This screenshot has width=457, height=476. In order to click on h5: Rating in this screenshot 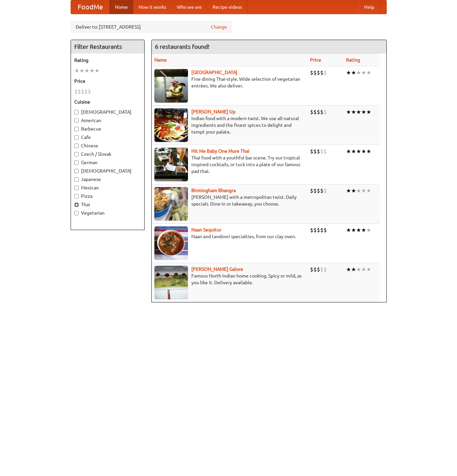, I will do `click(108, 60)`.